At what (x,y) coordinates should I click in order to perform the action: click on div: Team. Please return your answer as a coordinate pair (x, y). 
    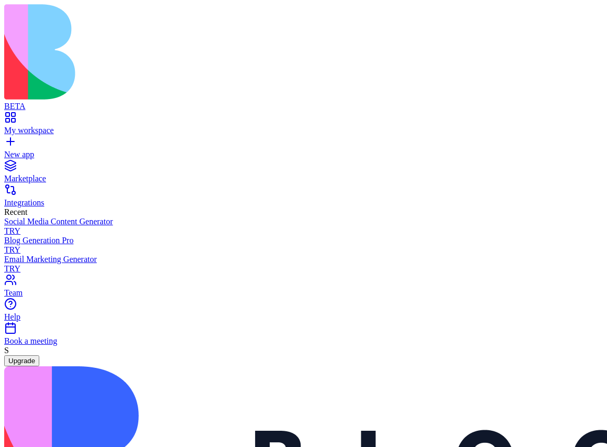
    Looking at the image, I should click on (303, 293).